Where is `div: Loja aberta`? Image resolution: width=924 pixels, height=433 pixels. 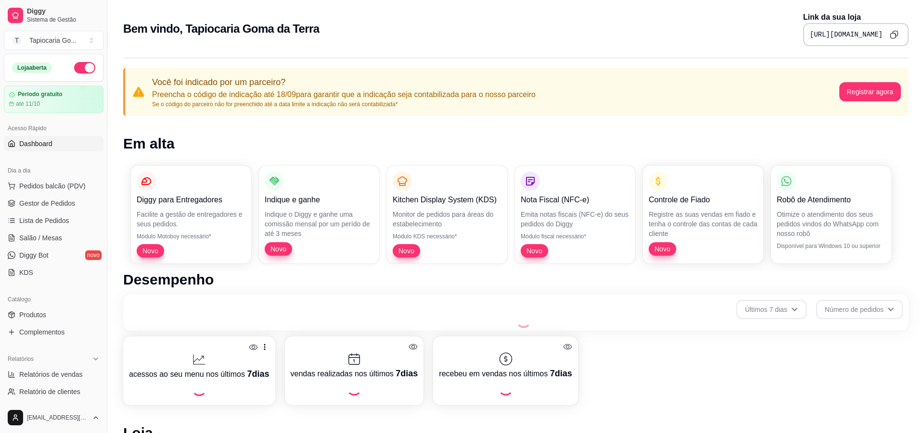
div: Loja aberta is located at coordinates (32, 68).